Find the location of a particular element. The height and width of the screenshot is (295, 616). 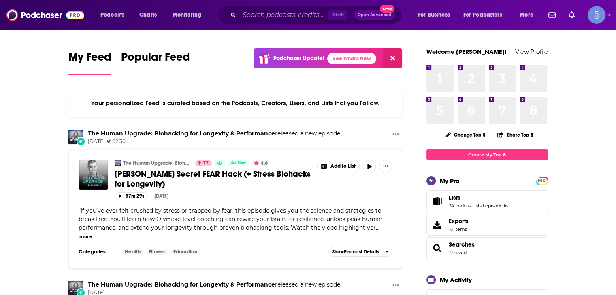

span: Monitoring is located at coordinates (187, 15).